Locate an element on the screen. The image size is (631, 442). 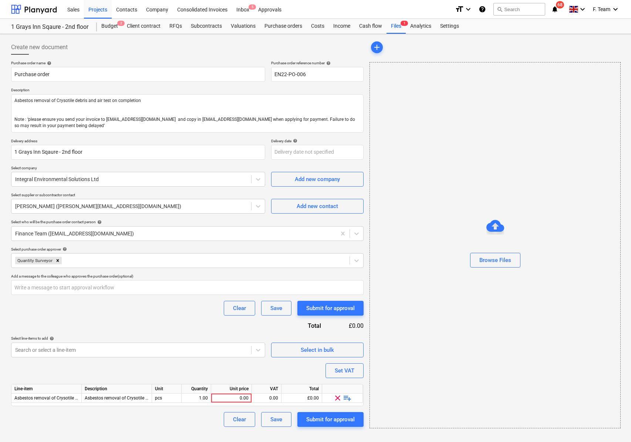
span: Create new document is located at coordinates (39, 47).